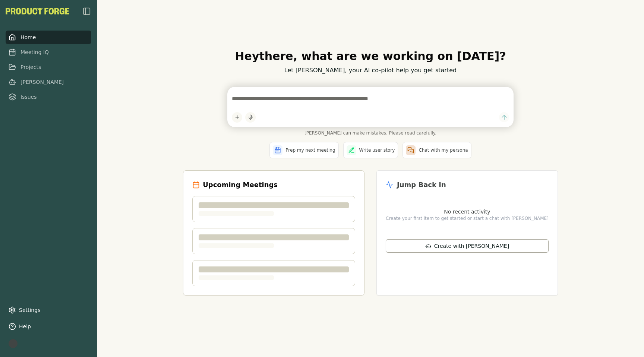  Describe the element at coordinates (48, 310) in the screenshot. I see `a: Settings` at that location.